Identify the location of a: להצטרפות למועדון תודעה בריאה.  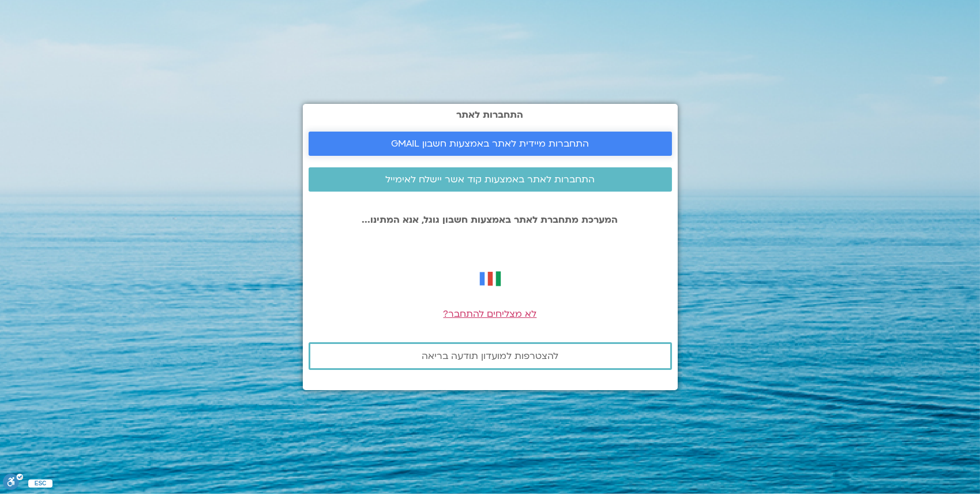
(490, 356).